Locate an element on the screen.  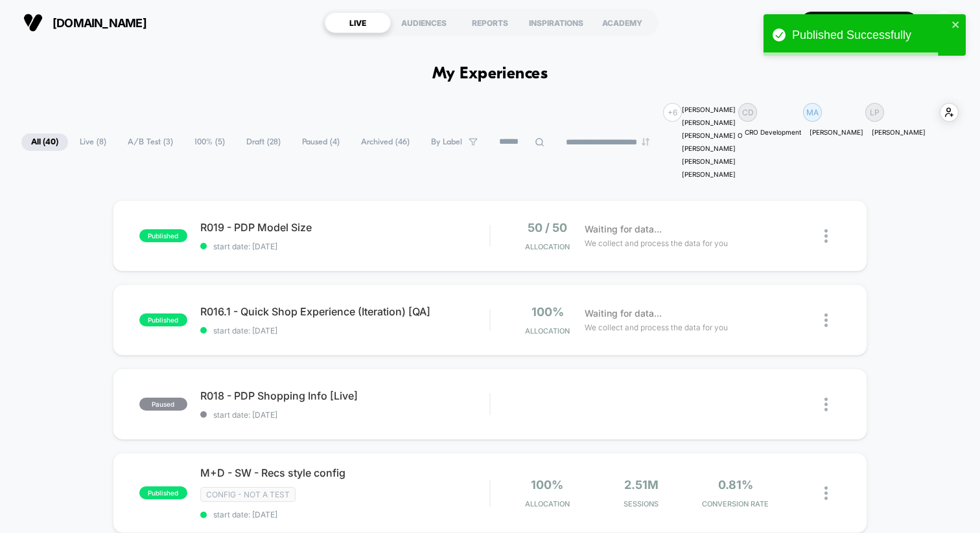
span: paused is located at coordinates (163, 404).